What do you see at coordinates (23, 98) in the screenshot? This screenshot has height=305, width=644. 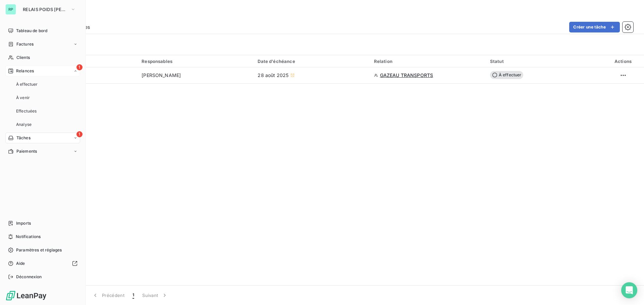 I see `span: À venir` at bounding box center [23, 98].